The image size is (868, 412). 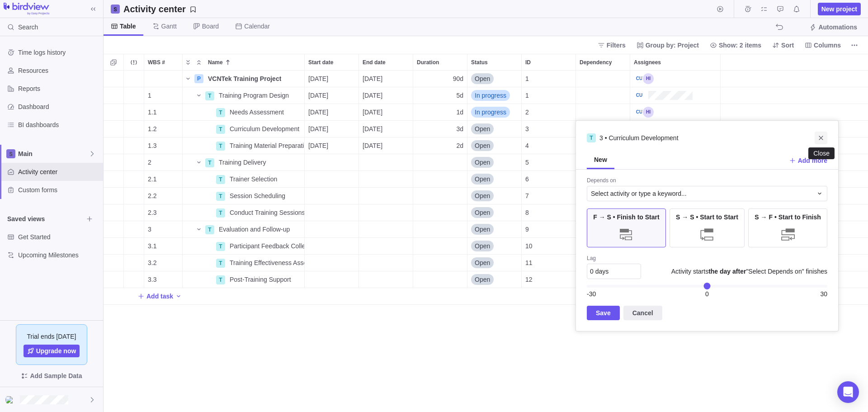 What do you see at coordinates (626, 217) in the screenshot?
I see `span: F → S • Finish to Start` at bounding box center [626, 217].